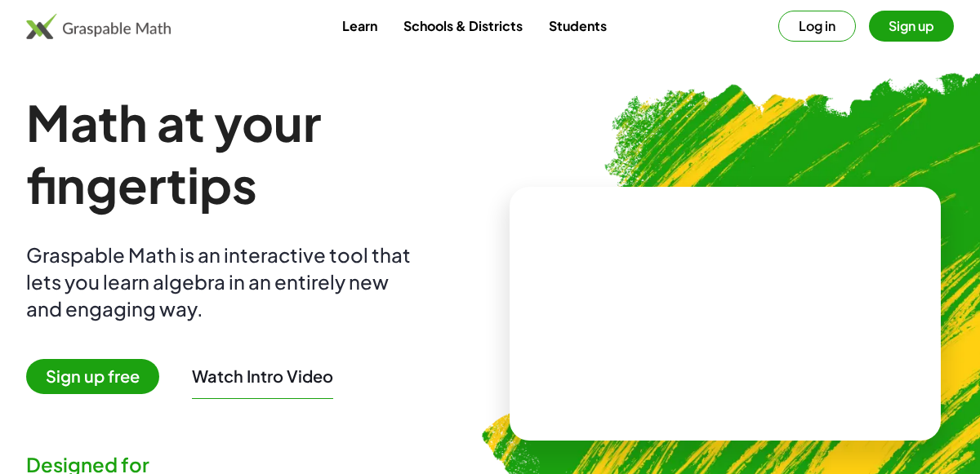 Image resolution: width=980 pixels, height=474 pixels. Describe the element at coordinates (817, 26) in the screenshot. I see `button: Log in` at that location.